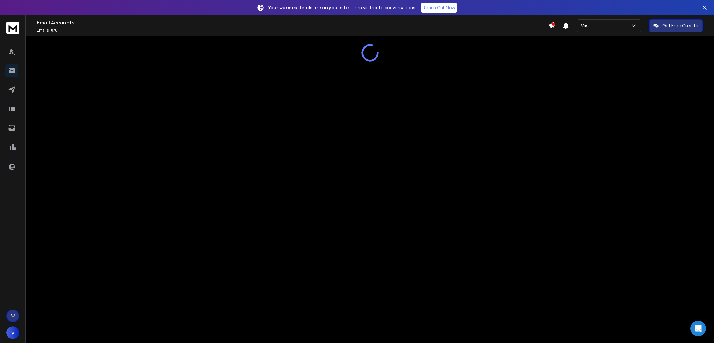  Describe the element at coordinates (13, 28) in the screenshot. I see `img: logo` at that location.